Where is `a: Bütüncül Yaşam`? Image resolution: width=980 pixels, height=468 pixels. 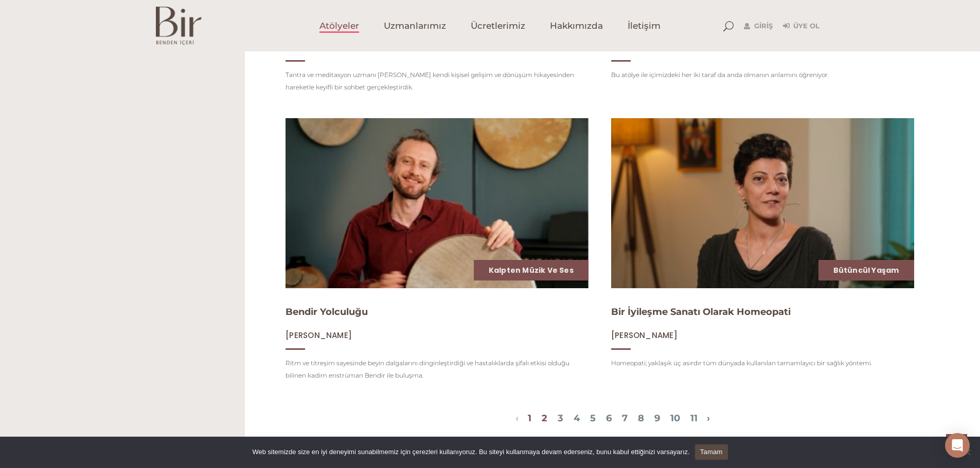 a: Bütüncül Yaşam is located at coordinates (866, 271).